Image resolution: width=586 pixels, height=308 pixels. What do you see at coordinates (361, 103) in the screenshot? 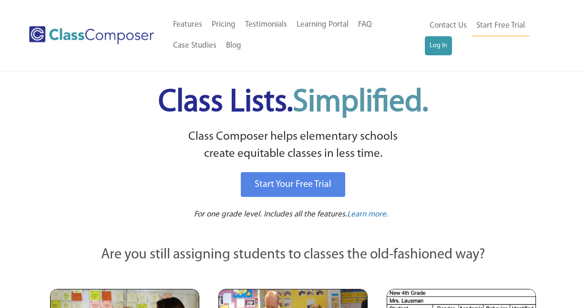
I see `span: Simplified.` at bounding box center [361, 103].